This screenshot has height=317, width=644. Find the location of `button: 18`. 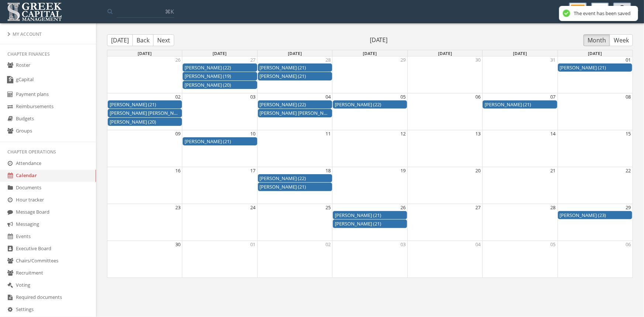

button: 18 is located at coordinates (328, 170).